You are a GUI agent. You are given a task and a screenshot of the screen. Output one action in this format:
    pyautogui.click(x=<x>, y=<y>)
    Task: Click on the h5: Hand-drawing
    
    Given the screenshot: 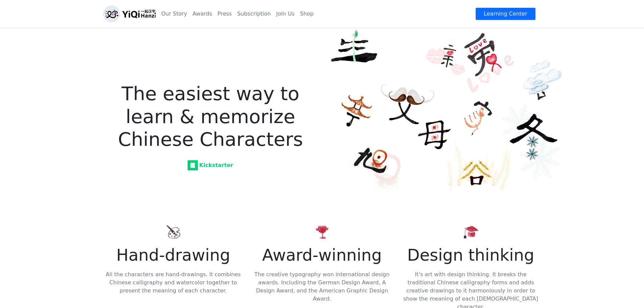 What is the action you would take?
    pyautogui.click(x=173, y=255)
    